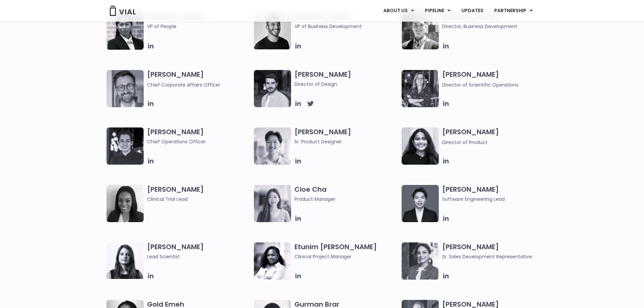 The width and height of the screenshot is (644, 308). I want to click on span: Director of Product, so click(465, 142).